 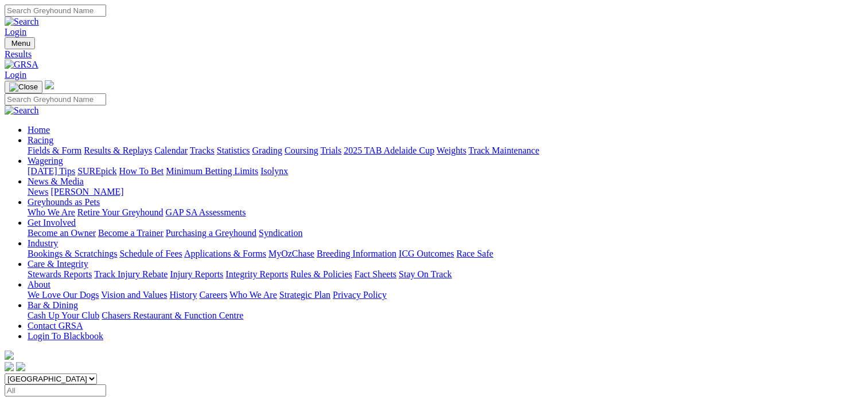 What do you see at coordinates (134, 295) in the screenshot?
I see `a: Vision and Values` at bounding box center [134, 295].